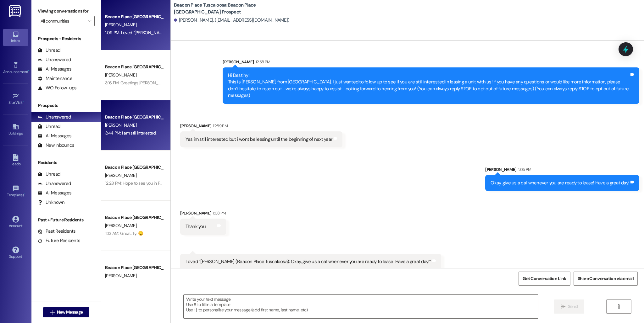  What do you see at coordinates (66, 38) in the screenshot?
I see `div: Prospects + Residents` at bounding box center [66, 38].